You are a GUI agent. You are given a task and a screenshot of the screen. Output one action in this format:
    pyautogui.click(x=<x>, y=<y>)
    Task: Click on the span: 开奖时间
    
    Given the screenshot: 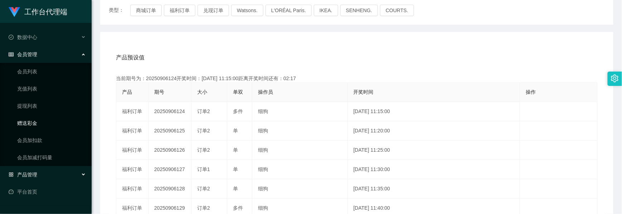 What is the action you would take?
    pyautogui.click(x=364, y=92)
    